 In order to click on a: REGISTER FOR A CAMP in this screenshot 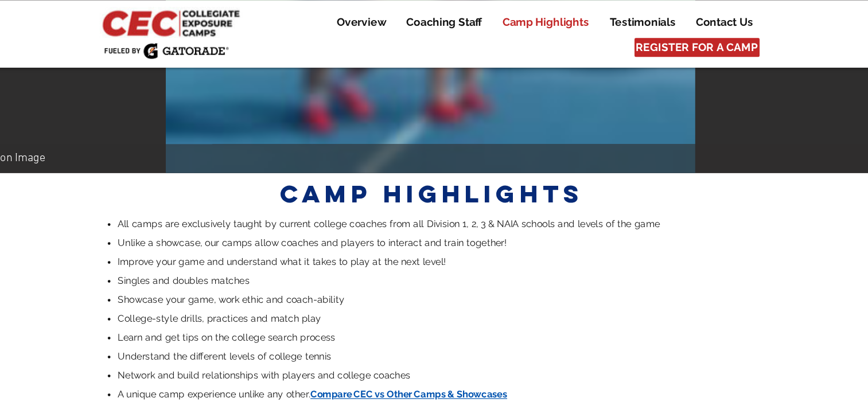, I will do `click(660, 40)`.